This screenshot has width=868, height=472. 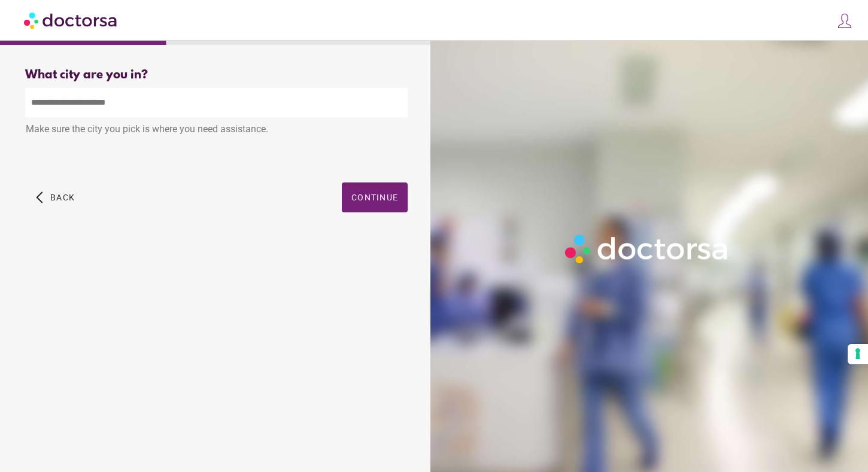 I want to click on button: Your consent preferences for tracking technologies, so click(x=858, y=354).